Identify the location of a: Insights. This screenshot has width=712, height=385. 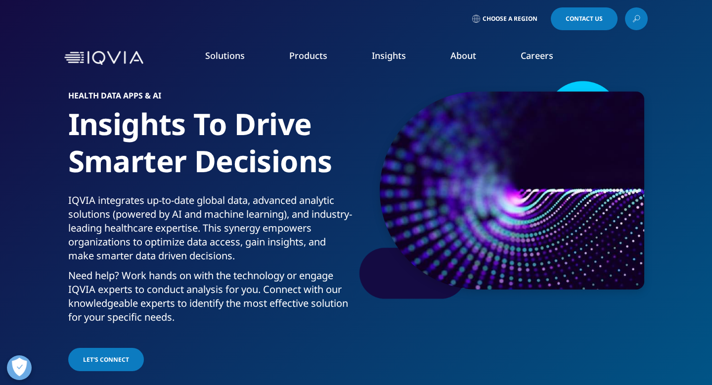
(389, 55).